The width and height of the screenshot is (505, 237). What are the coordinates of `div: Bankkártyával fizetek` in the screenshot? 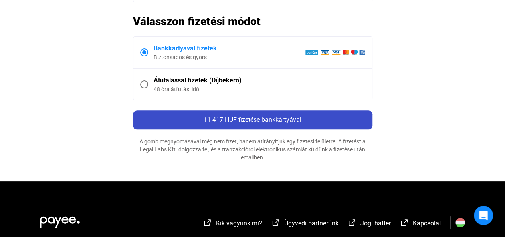 It's located at (229, 48).